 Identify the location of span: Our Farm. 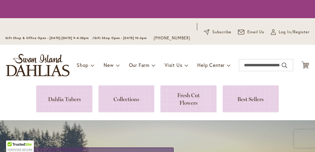
(139, 65).